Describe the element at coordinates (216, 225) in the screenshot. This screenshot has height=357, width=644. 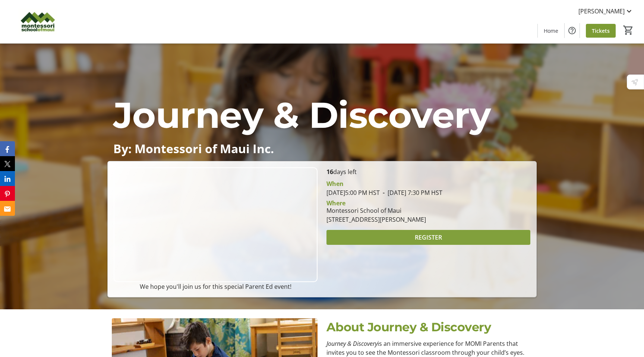
I see `img: Campaign CTA Media Photo` at that location.